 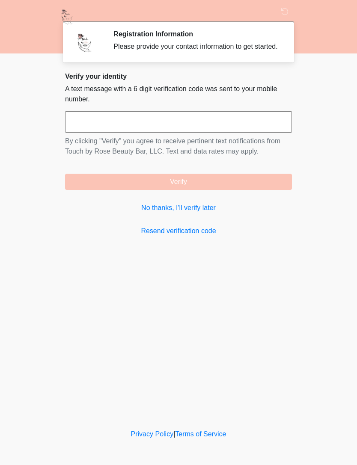 I want to click on a: Terms of Service, so click(x=200, y=434).